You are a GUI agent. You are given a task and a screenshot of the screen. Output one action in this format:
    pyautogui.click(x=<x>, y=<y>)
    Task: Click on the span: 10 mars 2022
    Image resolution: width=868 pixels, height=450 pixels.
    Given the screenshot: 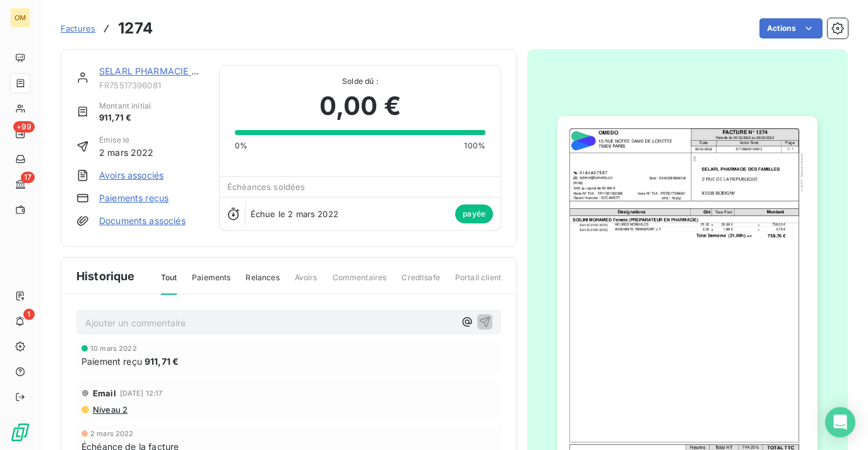 What is the action you would take?
    pyautogui.click(x=114, y=348)
    